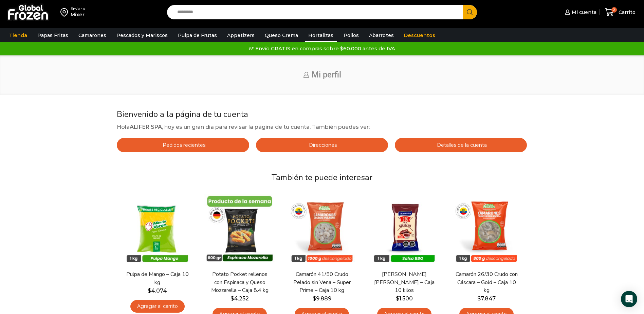 The height and width of the screenshot is (314, 644). I want to click on span: Pedidos recientes, so click(183, 145).